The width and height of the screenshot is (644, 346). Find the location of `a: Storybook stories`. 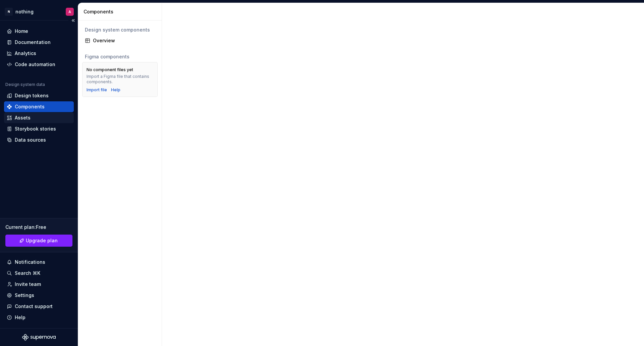

a: Storybook stories is located at coordinates (39, 129).